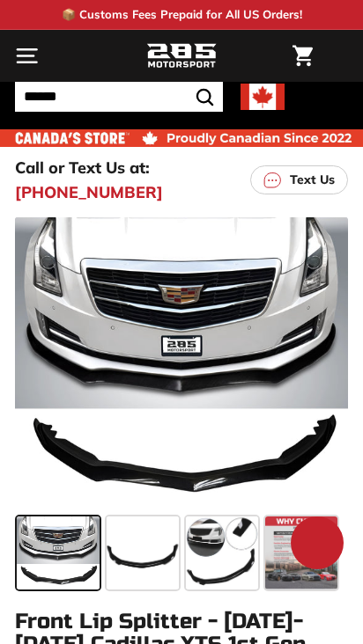  I want to click on p: Call or Text Us at:, so click(82, 167).